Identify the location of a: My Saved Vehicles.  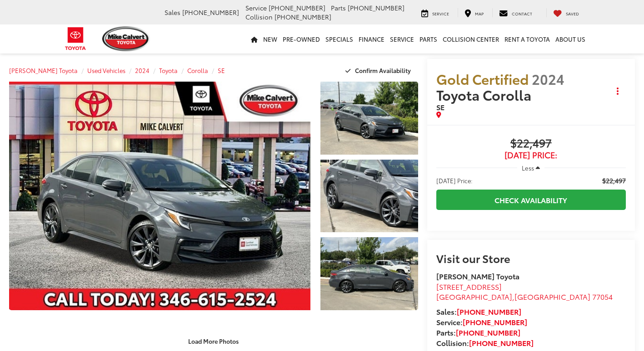
(566, 13).